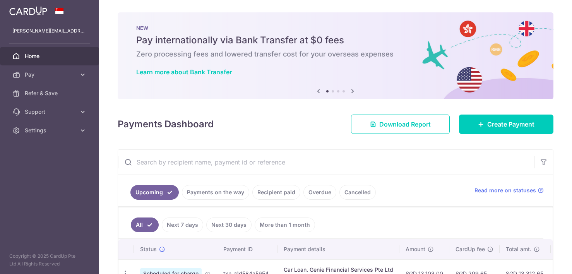  What do you see at coordinates (50, 112) in the screenshot?
I see `span: Support` at bounding box center [50, 112].